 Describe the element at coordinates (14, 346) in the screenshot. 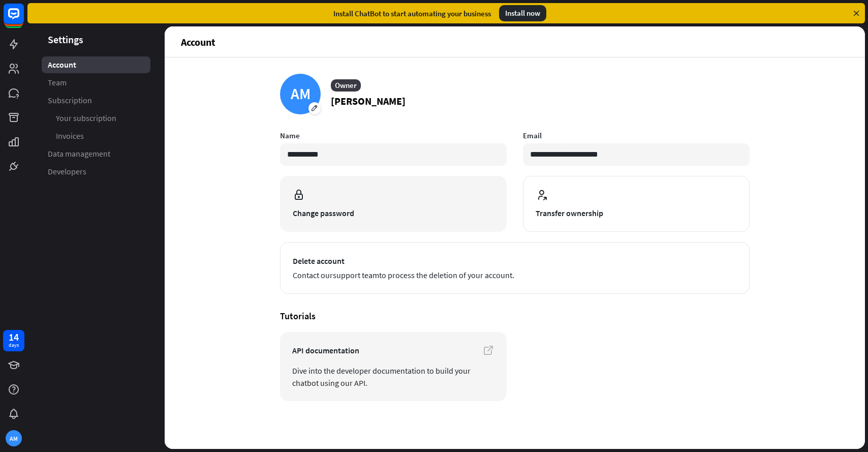

I see `div: days` at that location.